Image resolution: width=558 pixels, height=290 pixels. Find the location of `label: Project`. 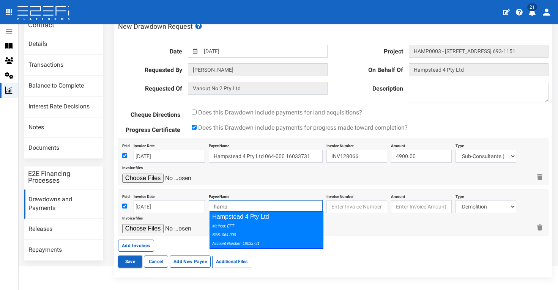

label: Project is located at coordinates (374, 51).